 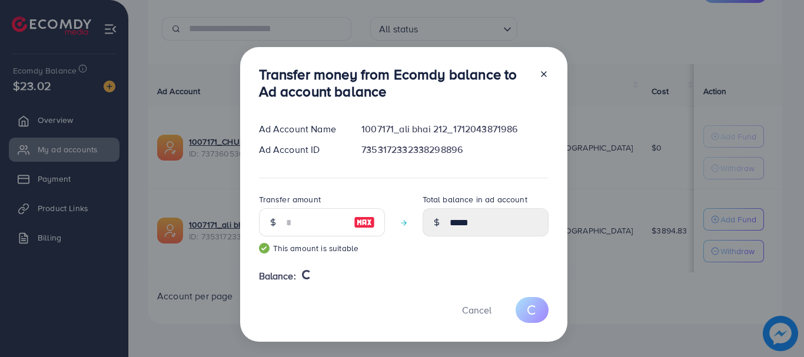 What do you see at coordinates (277, 276) in the screenshot?
I see `span: Balance:` at bounding box center [277, 276].